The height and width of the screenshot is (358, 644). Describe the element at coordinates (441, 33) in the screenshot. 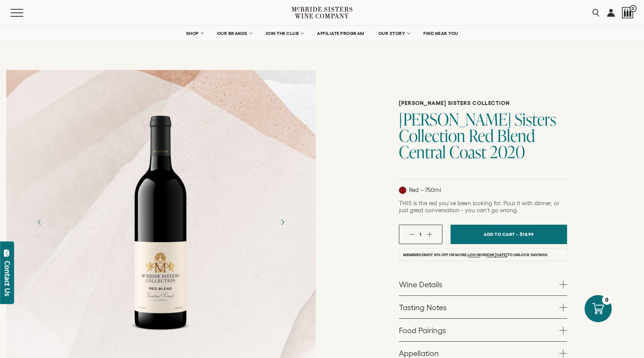

I see `span: FIND NEAR YOU` at that location.